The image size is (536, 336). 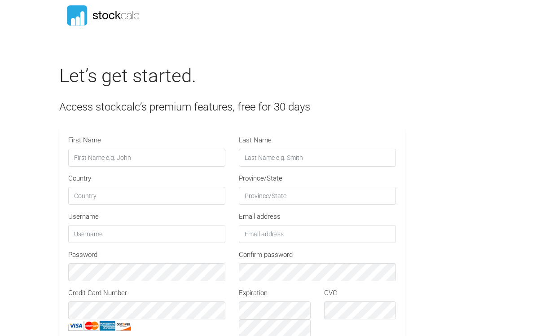 What do you see at coordinates (84, 140) in the screenshot?
I see `label: First Name` at bounding box center [84, 140].